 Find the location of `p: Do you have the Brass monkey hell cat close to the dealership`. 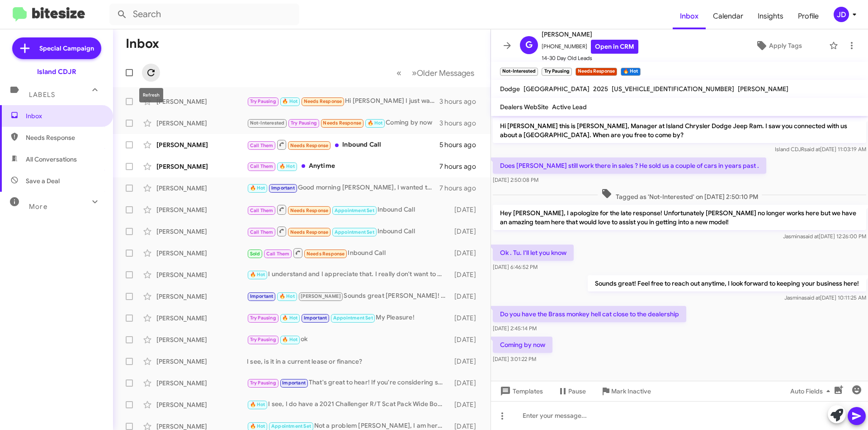

p: Do you have the Brass monkey hell cat close to the dealership is located at coordinates (589, 314).